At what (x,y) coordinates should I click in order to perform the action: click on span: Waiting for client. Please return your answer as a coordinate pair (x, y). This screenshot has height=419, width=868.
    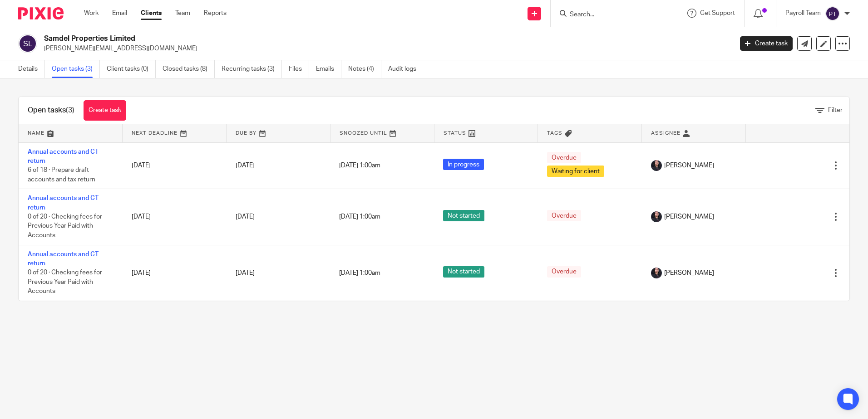
    Looking at the image, I should click on (575, 171).